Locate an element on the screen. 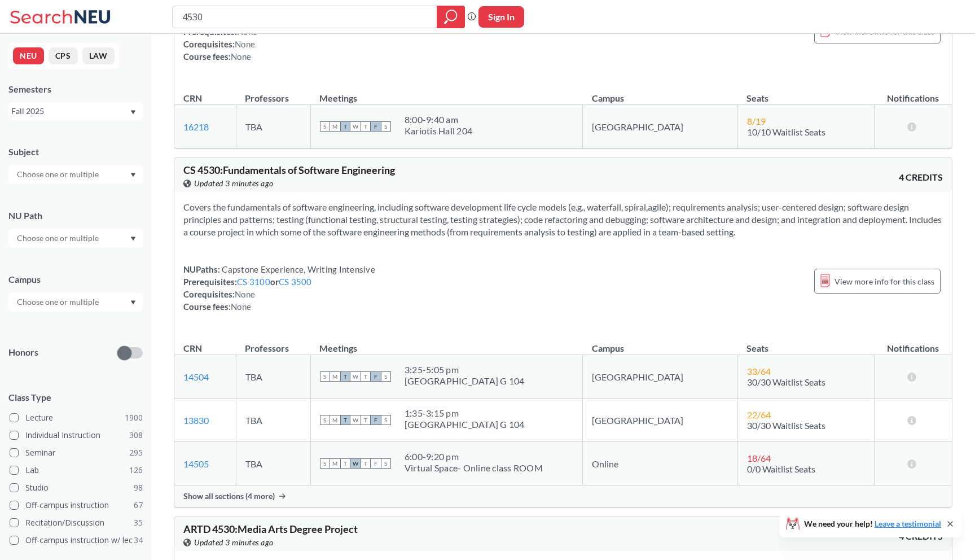 This screenshot has height=560, width=975. span: 126 is located at coordinates (136, 470).